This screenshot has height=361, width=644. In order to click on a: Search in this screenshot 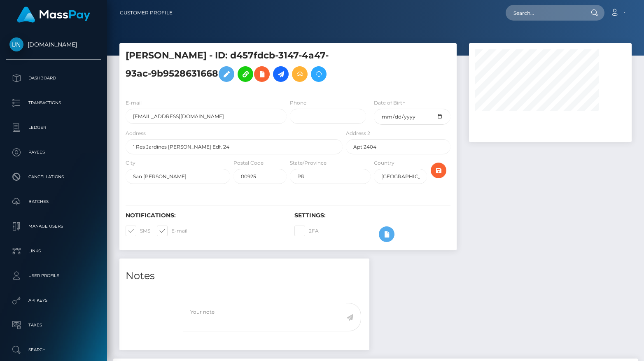, I will do `click(53, 350)`.